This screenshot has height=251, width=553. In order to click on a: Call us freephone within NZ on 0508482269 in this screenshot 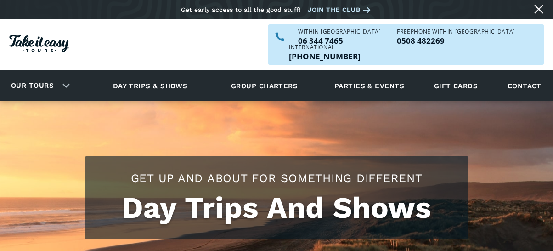, I will do `click(455, 40)`.